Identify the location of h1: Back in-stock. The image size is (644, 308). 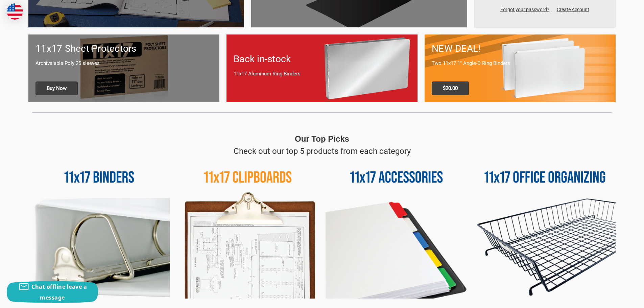
(322, 59).